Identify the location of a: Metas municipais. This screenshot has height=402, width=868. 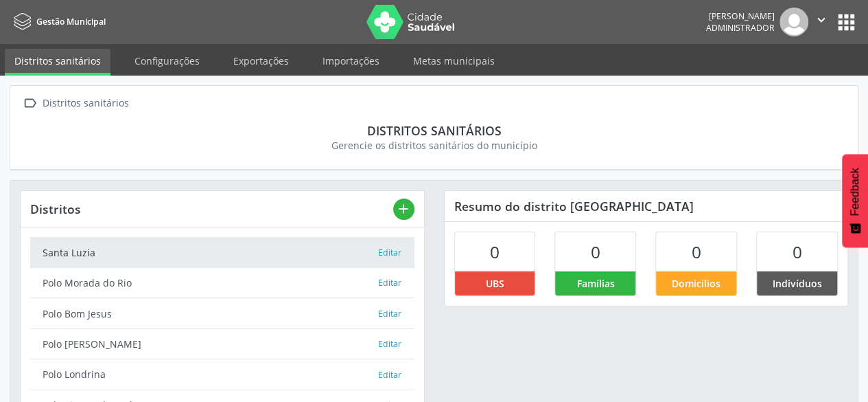
(453, 61).